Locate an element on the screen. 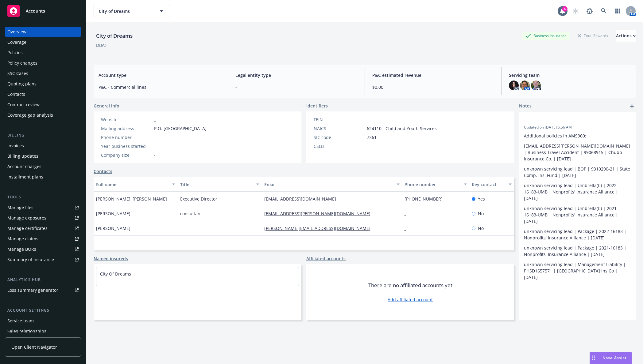 The height and width of the screenshot is (364, 643). span: Account type is located at coordinates (159, 75).